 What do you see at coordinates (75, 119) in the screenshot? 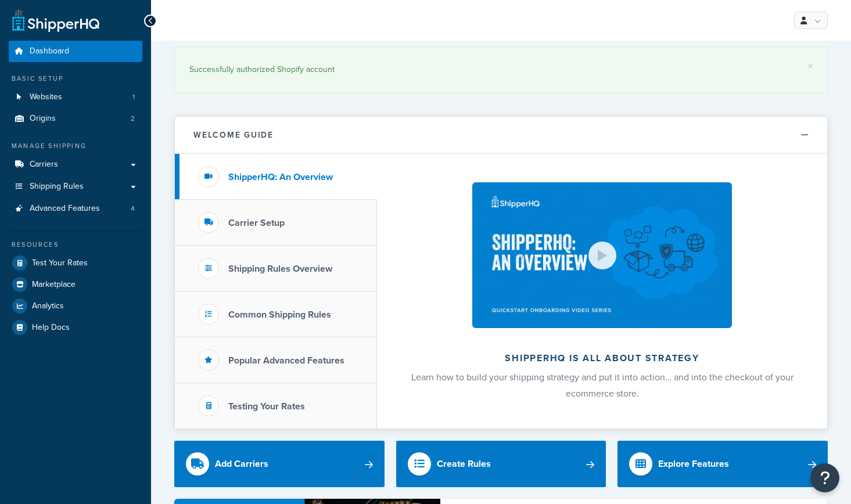
I see `a: Origins2` at bounding box center [75, 119].